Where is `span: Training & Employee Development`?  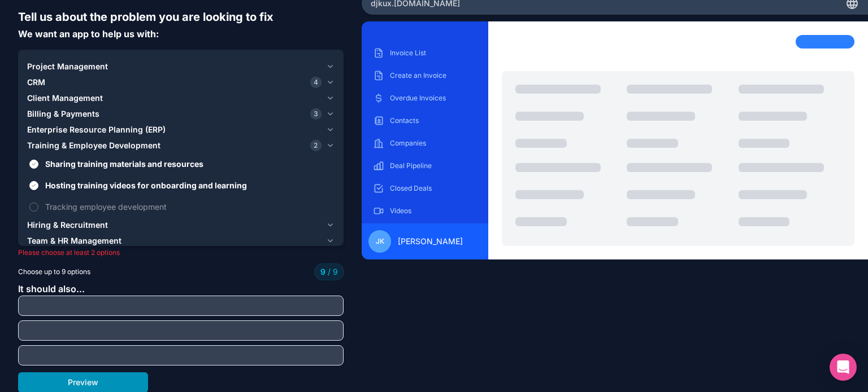 span: Training & Employee Development is located at coordinates (93, 146).